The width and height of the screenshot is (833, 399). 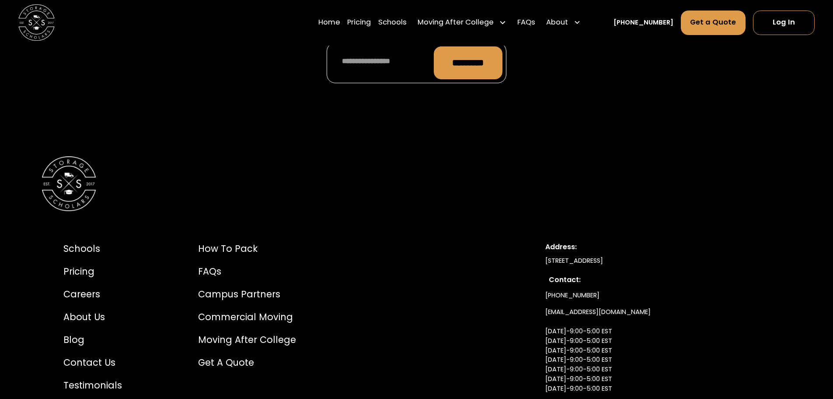 I want to click on a: Log In, so click(x=784, y=23).